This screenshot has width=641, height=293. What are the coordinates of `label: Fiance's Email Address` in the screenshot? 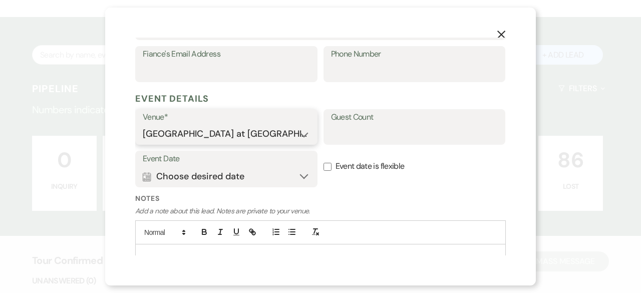 It's located at (226, 54).